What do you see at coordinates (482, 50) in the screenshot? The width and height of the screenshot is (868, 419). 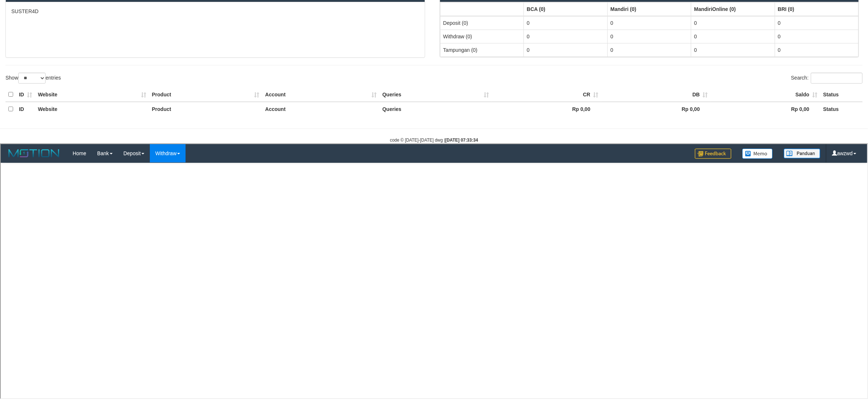 I see `td: Tampungan (0)` at bounding box center [482, 50].